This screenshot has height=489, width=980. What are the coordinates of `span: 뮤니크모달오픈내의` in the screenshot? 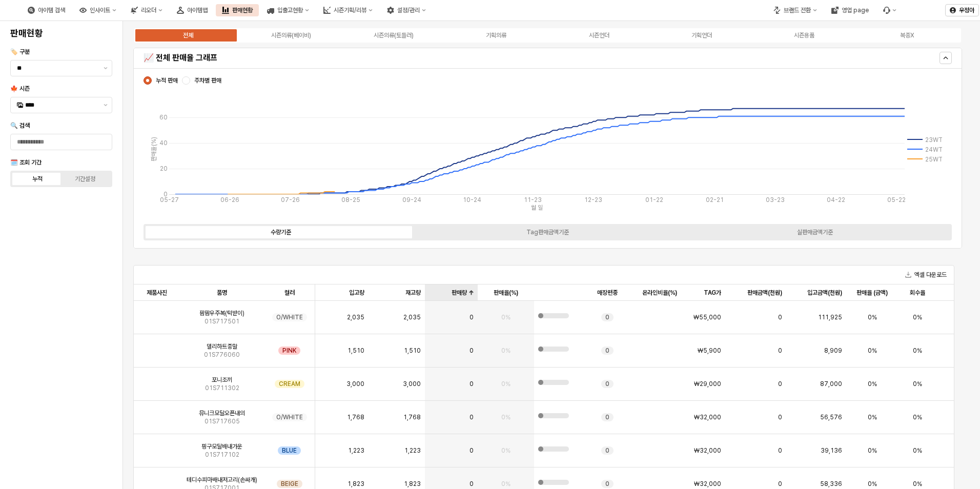 It's located at (222, 414).